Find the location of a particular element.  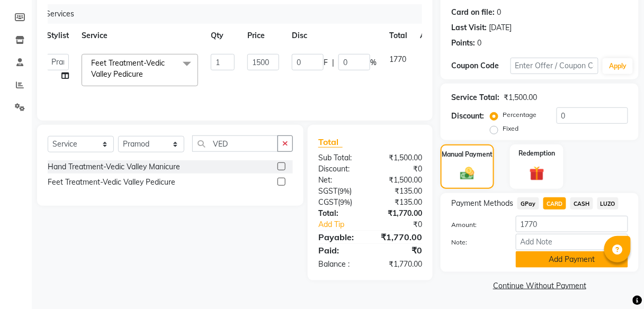

div: Paid: is located at coordinates (340, 250).